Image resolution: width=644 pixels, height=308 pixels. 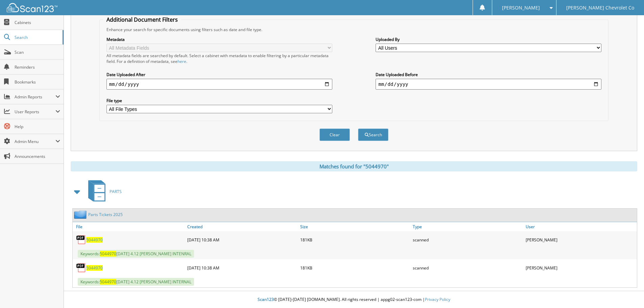 What do you see at coordinates (242, 226) in the screenshot?
I see `a: Created` at bounding box center [242, 226].